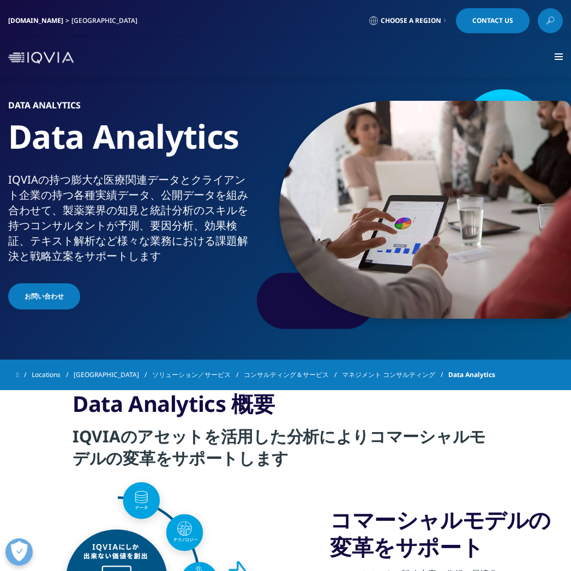 This screenshot has width=571, height=571. Describe the element at coordinates (198, 375) in the screenshot. I see `a: ソリューション／サービス` at that location.